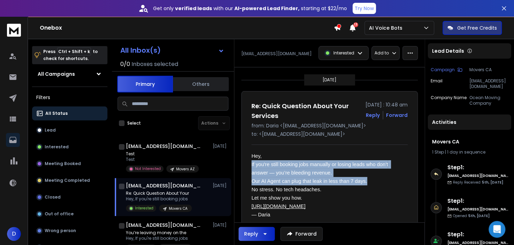 The image size is (514, 245). What do you see at coordinates (159, 193) in the screenshot?
I see `p: Re: Quick Question About Your` at bounding box center [159, 193].